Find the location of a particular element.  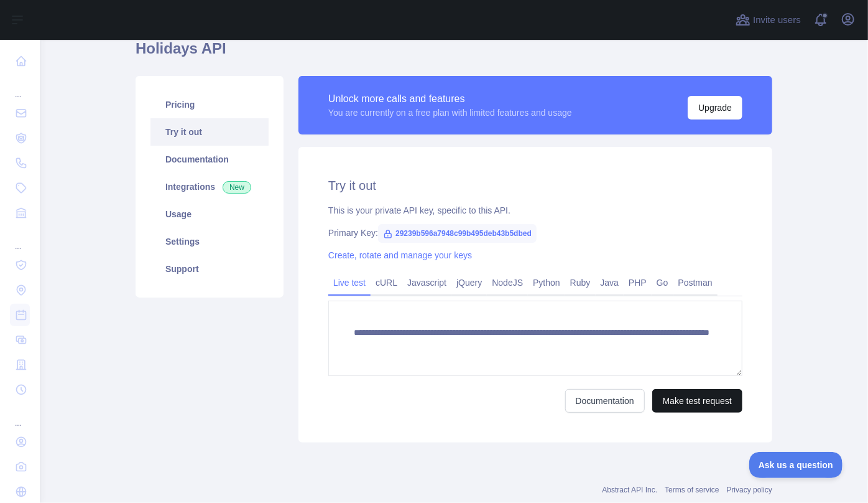

h2: Try it out is located at coordinates (535, 185).